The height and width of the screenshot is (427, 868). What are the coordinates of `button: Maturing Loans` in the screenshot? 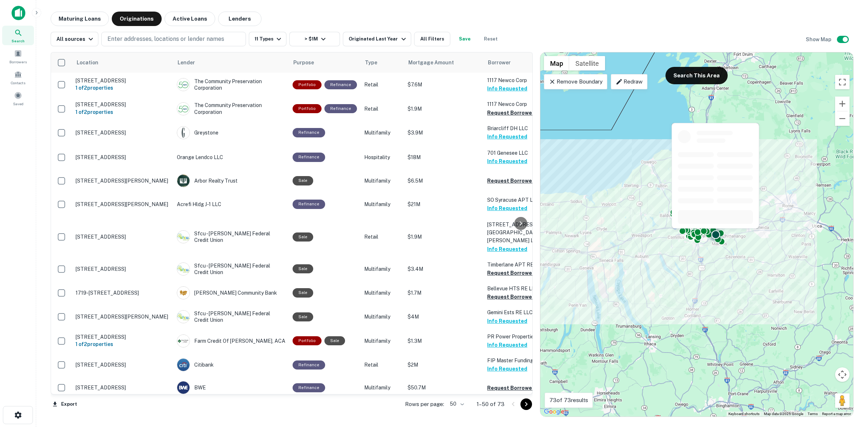 It's located at (79, 19).